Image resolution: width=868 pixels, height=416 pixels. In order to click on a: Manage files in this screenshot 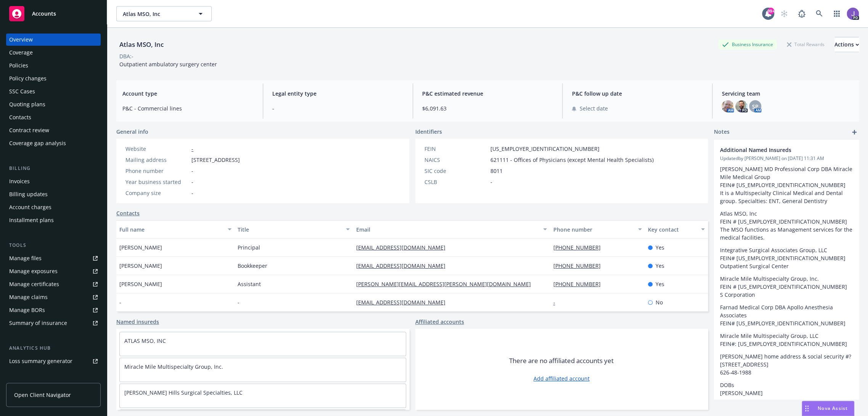, I will do `click(54, 258)`.